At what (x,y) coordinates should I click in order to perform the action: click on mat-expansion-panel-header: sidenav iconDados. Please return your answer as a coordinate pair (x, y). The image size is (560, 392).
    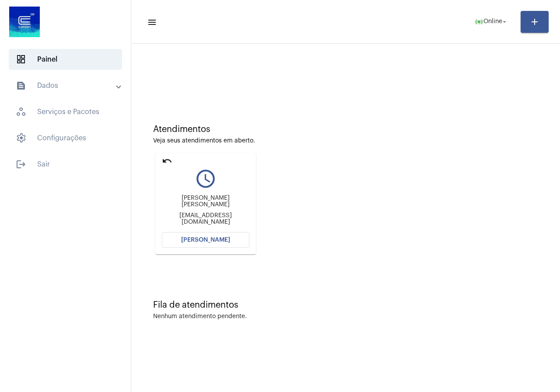
    Looking at the image, I should click on (68, 86).